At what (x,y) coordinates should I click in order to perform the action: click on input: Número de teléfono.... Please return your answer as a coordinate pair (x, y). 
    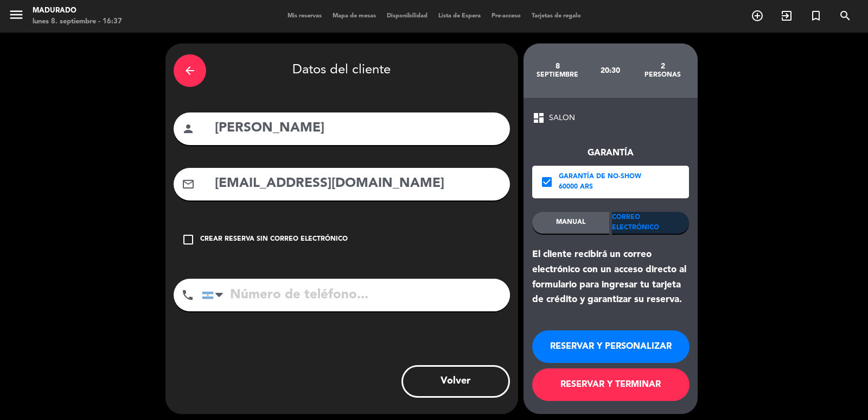
    Looking at the image, I should click on (356, 295).